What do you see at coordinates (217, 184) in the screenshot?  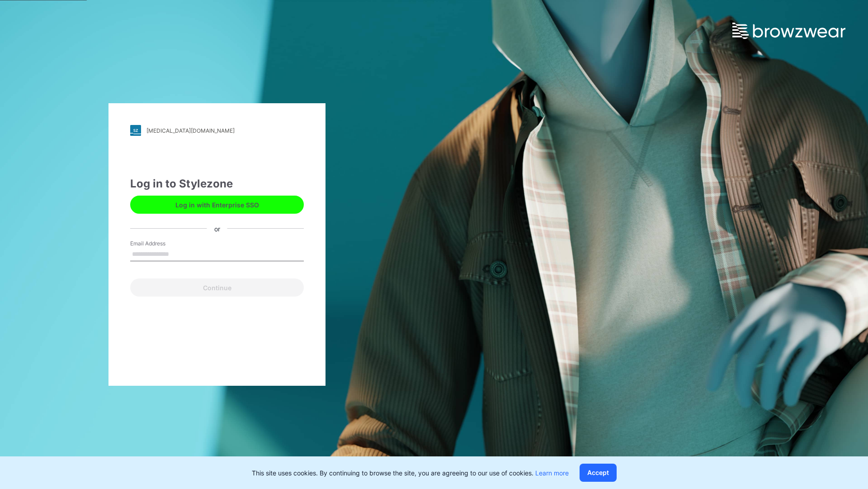 I see `div: Log in to Stylezone` at bounding box center [217, 184].